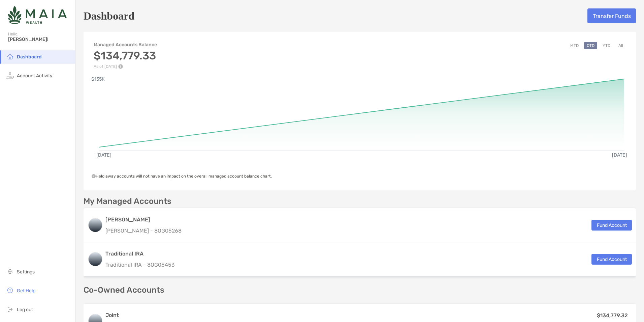 This screenshot has width=644, height=322. I want to click on img: get-help icon, so click(11, 290).